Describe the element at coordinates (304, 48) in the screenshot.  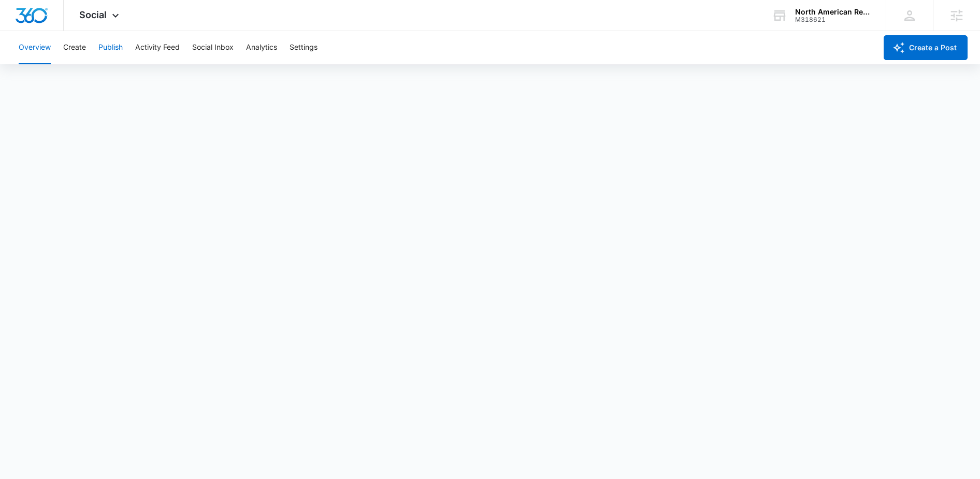
I see `button: Settings` at that location.